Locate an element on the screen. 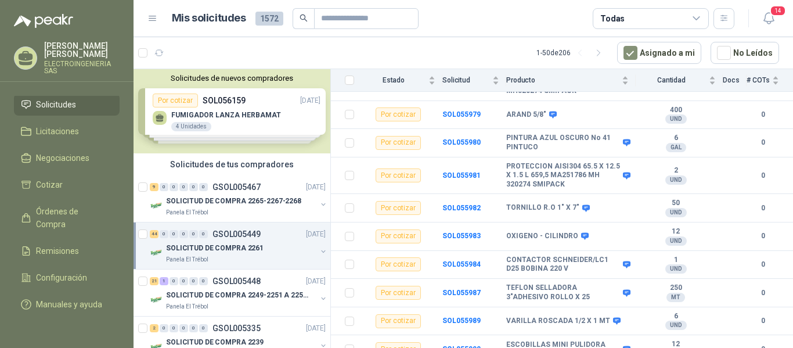  span: search is located at coordinates (304, 18).